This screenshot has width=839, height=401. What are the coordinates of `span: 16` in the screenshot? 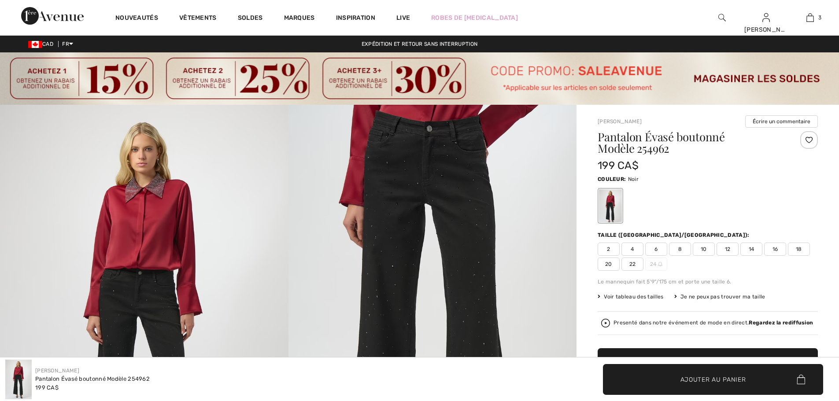 It's located at (775, 249).